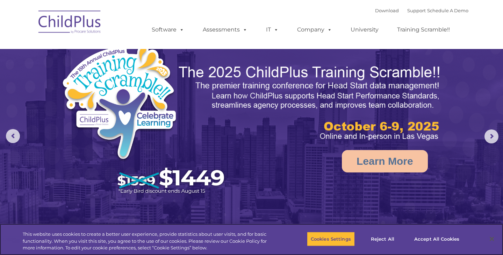 This screenshot has width=503, height=255. Describe the element at coordinates (108, 49) in the screenshot. I see `span: Last name` at that location.